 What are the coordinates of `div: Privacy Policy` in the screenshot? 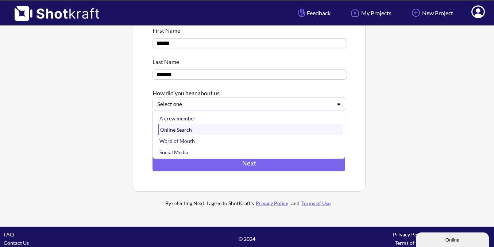 It's located at (409, 235).